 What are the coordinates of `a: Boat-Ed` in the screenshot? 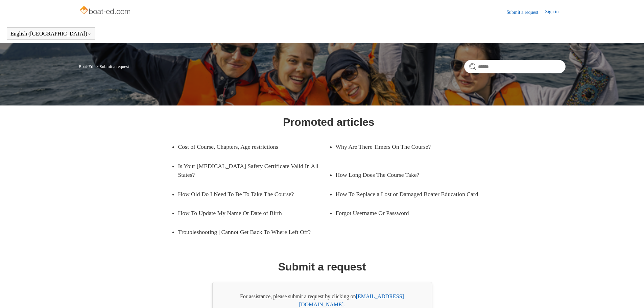 It's located at (86, 66).